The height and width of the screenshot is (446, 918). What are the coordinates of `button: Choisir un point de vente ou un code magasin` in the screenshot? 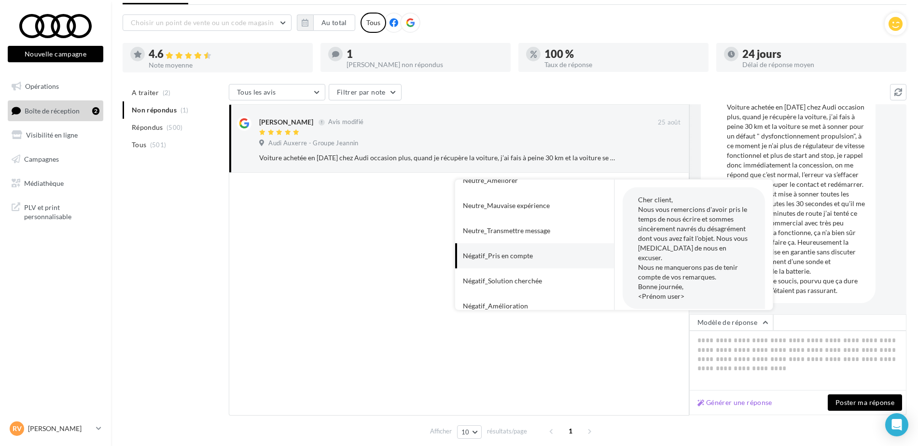 It's located at (207, 23).